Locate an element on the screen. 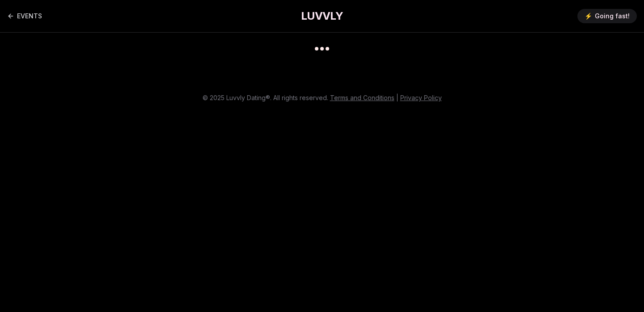 This screenshot has width=644, height=312. a: Privacy Policy is located at coordinates (421, 98).